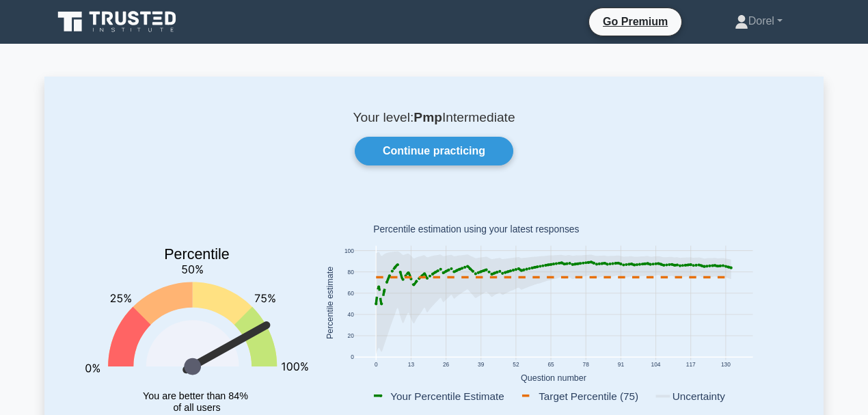 The height and width of the screenshot is (415, 868). What do you see at coordinates (635, 21) in the screenshot?
I see `a: Go Premium` at bounding box center [635, 21].